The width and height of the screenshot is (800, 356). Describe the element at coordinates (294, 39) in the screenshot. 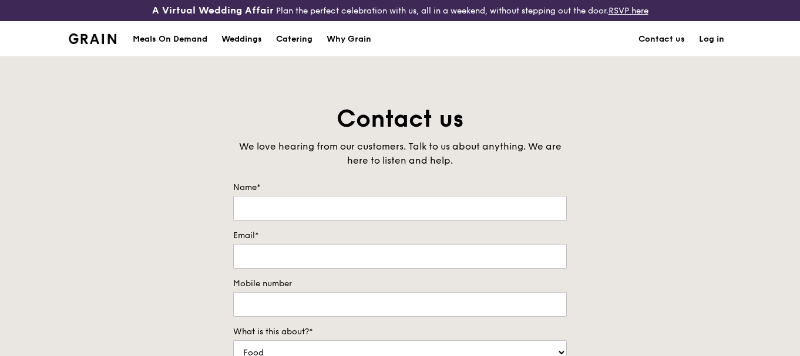

I see `a: Catering` at that location.